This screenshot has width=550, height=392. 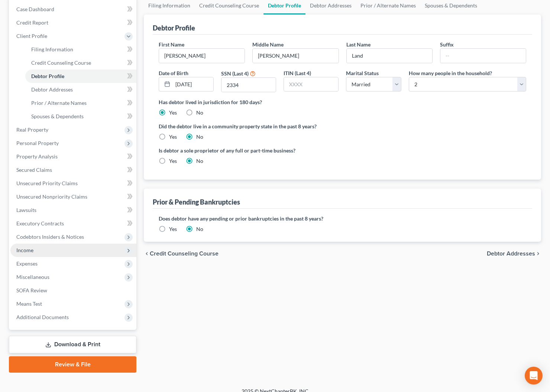 What do you see at coordinates (342, 218) in the screenshot?
I see `label: Does debtor have any pending or prior bankruptcies in the past 8 years?` at bounding box center [342, 218].